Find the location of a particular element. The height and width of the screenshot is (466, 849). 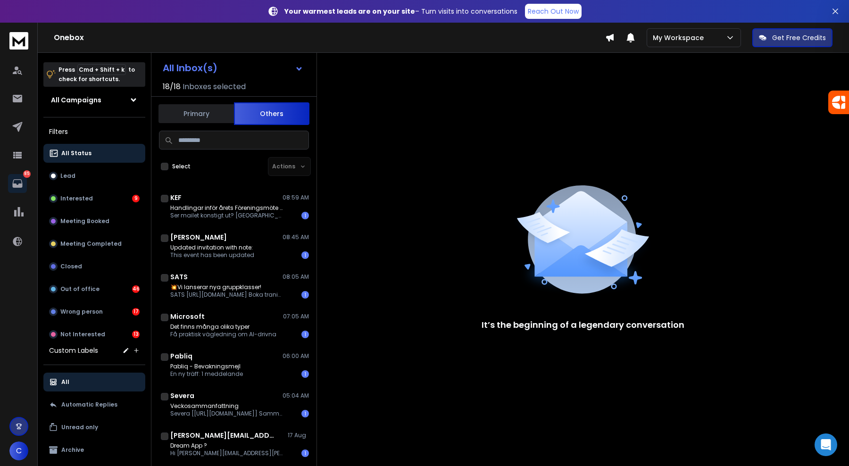

strong: Your warmest leads are on your site is located at coordinates (350, 11).